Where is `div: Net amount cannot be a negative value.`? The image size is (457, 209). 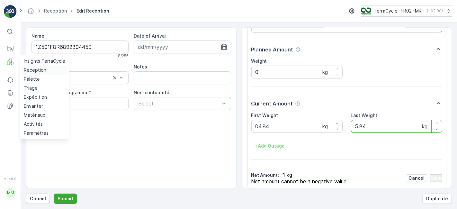 div: Net amount cannot be a negative value. is located at coordinates (299, 181).